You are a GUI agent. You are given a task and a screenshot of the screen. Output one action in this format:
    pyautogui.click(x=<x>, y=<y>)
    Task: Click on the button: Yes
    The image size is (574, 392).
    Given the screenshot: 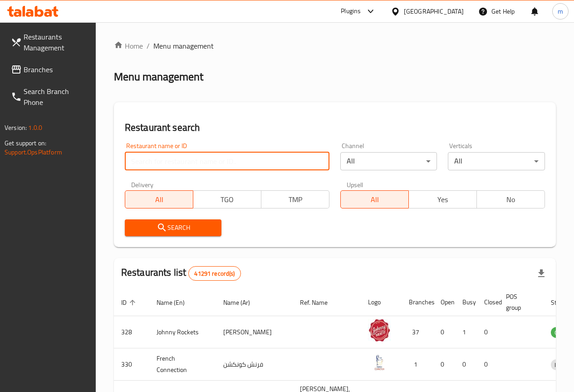 What is the action you would take?
    pyautogui.click(x=442, y=199)
    